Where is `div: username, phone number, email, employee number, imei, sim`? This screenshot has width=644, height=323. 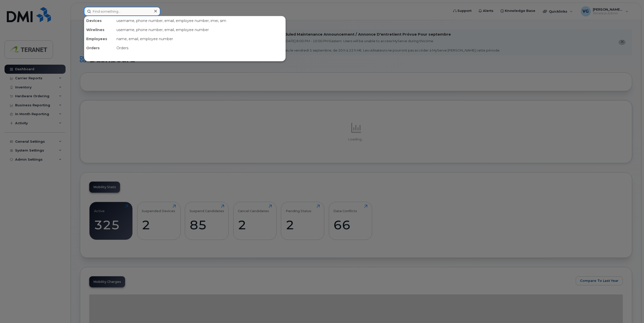
div: username, phone number, email, employee number, imei, sim is located at coordinates (200, 21).